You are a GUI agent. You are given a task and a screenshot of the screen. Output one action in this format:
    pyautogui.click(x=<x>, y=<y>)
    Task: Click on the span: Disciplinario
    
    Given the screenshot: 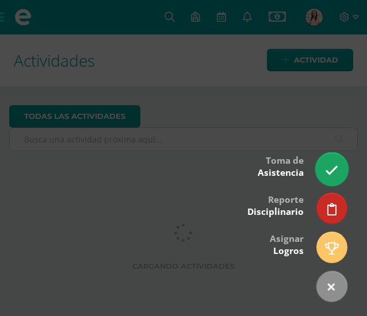 What is the action you would take?
    pyautogui.click(x=275, y=212)
    